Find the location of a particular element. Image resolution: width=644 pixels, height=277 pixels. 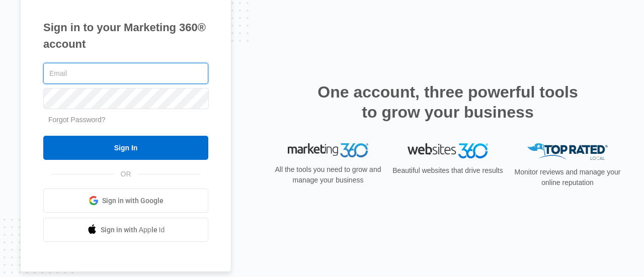

h2: One account, three powerful tools to grow your business is located at coordinates (448, 102).